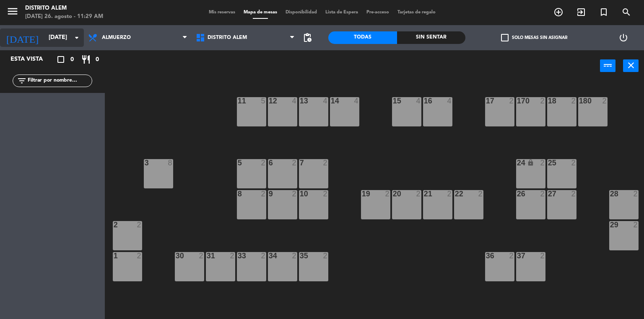 The height and width of the screenshot is (319, 644). Describe the element at coordinates (145, 163) in the screenshot. I see `div: 3` at that location.